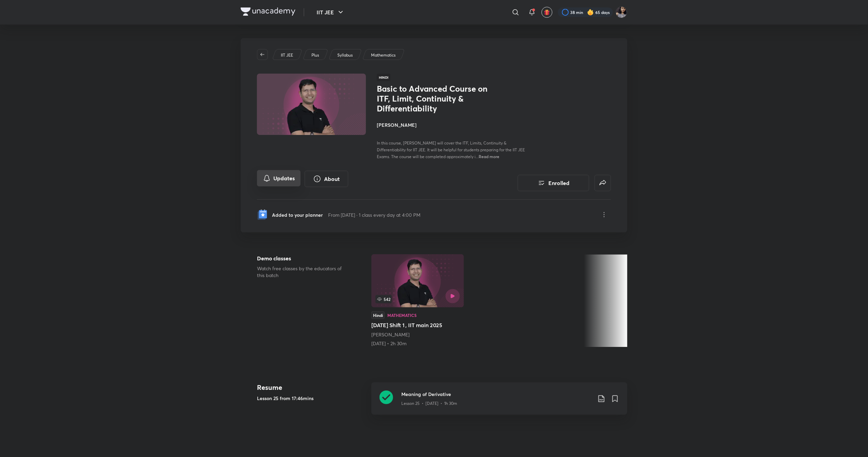 The image size is (868, 457). I want to click on button: false, so click(603, 183).